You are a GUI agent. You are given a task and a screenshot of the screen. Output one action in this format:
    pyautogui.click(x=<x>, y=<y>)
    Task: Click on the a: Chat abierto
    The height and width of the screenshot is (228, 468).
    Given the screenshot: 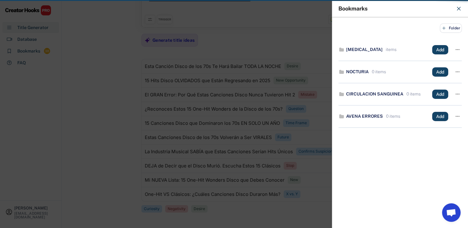 What is the action you would take?
    pyautogui.click(x=451, y=213)
    